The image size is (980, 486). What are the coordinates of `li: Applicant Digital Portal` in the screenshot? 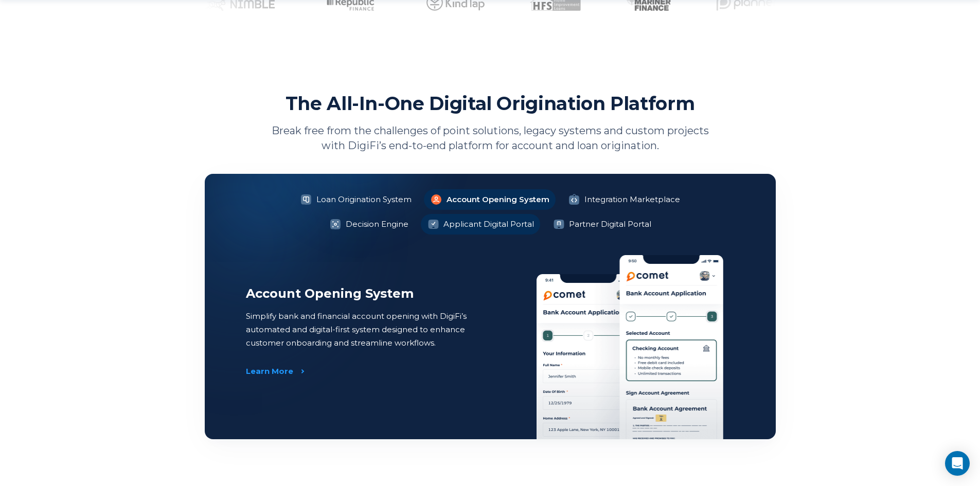 It's located at (480, 224).